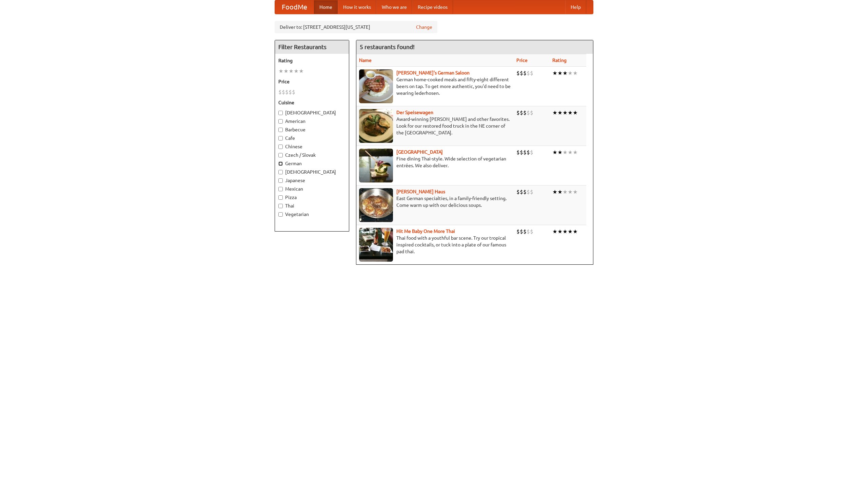  What do you see at coordinates (376, 205) in the screenshot?
I see `img: kohlhaus.jpg` at bounding box center [376, 205].